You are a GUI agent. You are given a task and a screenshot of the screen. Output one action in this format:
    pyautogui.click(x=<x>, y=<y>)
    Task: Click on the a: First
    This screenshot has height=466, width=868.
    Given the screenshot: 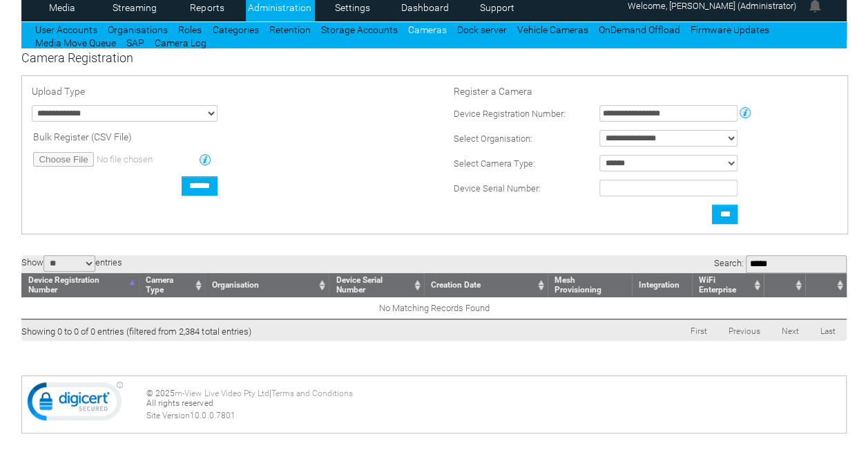 What is the action you would take?
    pyautogui.click(x=699, y=331)
    